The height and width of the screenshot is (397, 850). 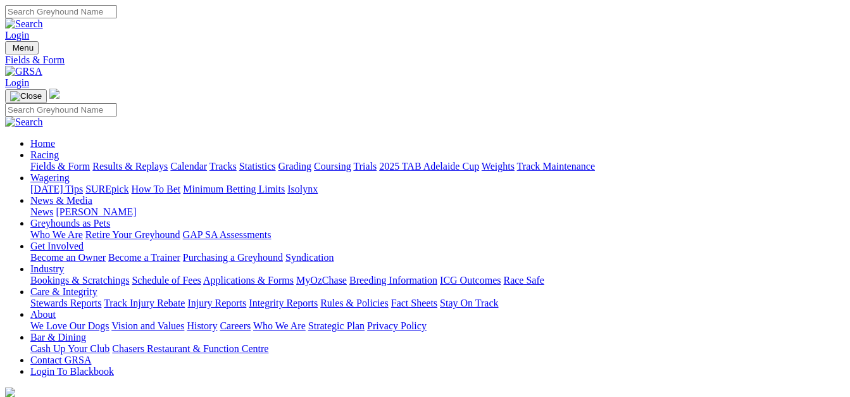 What do you see at coordinates (70, 325) in the screenshot?
I see `a: We Love Our Dogs` at bounding box center [70, 325].